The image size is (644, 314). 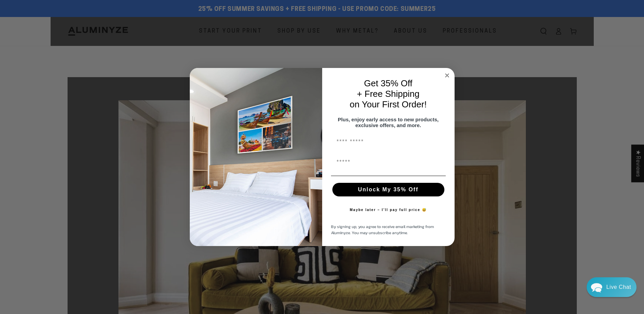 What do you see at coordinates (382, 230) in the screenshot?
I see `span: By signing up, you agree to receive email marketing from Aluminyze. You may unsubscribe anytime.` at bounding box center [382, 230].